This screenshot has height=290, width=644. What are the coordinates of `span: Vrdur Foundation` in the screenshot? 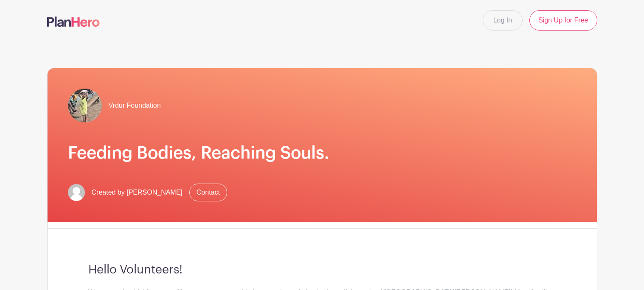 It's located at (135, 105).